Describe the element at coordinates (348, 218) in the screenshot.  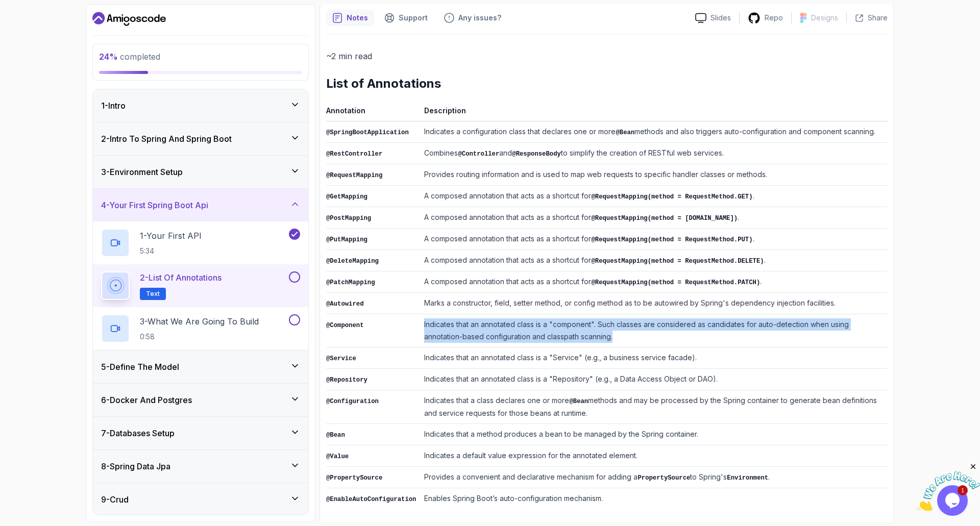
I see `code: @PostMapping` at that location.